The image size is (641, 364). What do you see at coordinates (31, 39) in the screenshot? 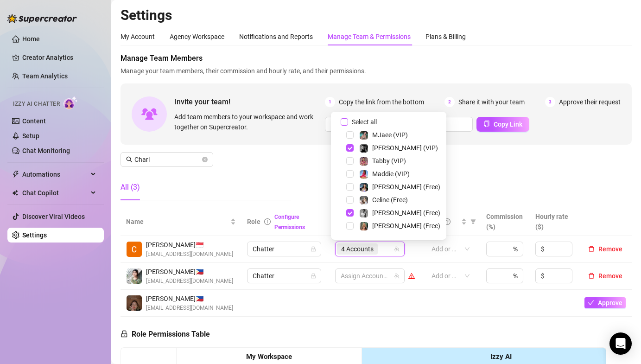
I see `a: Home` at bounding box center [31, 39].